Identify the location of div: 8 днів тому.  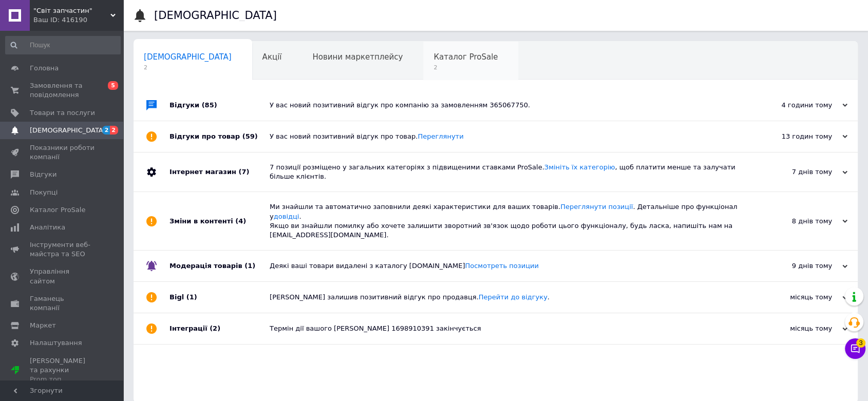
(796, 221).